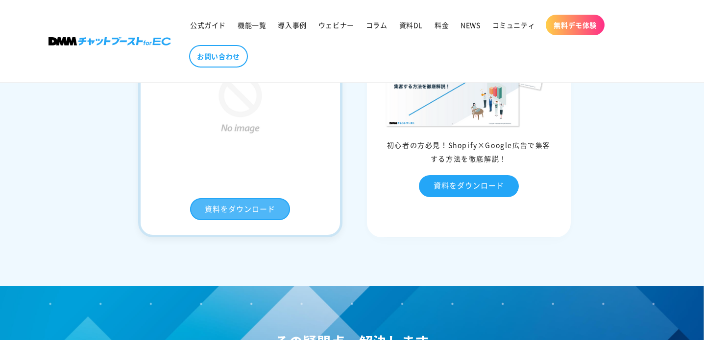  What do you see at coordinates (514, 25) in the screenshot?
I see `a: コミュニティ` at bounding box center [514, 25].